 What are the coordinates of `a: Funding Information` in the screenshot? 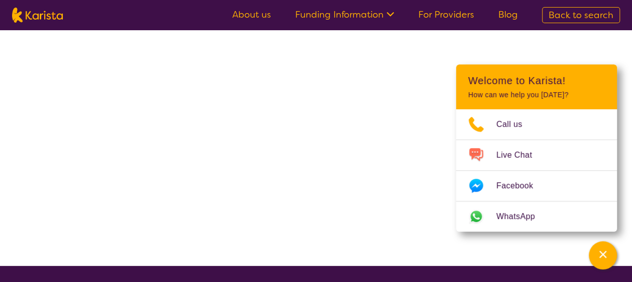 It's located at (344, 15).